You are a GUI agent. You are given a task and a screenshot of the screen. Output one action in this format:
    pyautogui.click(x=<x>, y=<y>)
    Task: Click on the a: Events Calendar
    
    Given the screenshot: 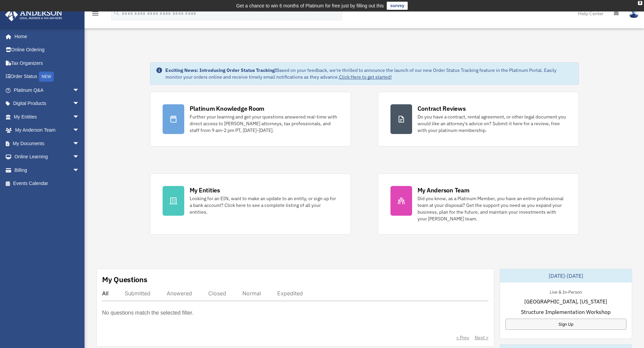 What is the action you would take?
    pyautogui.click(x=47, y=184)
    